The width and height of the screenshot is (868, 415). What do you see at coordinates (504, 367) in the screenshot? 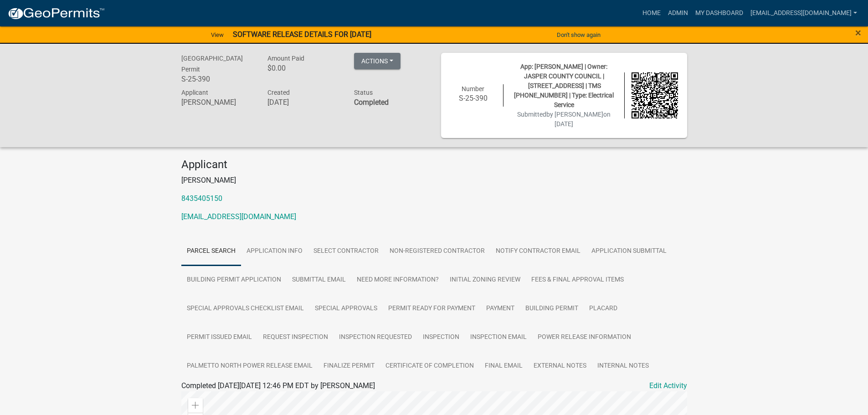
I see `a: Final Email` at bounding box center [504, 367].